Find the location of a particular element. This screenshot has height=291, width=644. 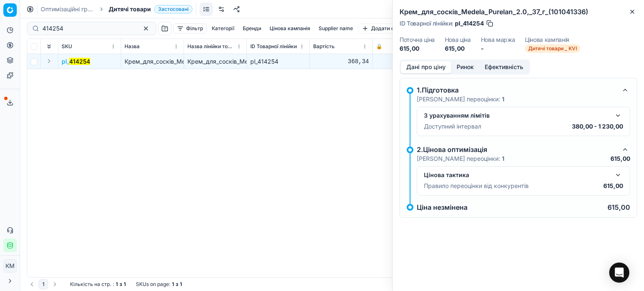

span: SKUs on page : is located at coordinates (153, 285).